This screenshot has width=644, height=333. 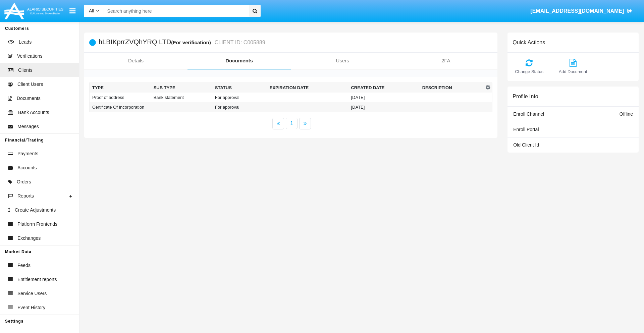 I want to click on td: Certificate Of Incorporation, so click(x=120, y=107).